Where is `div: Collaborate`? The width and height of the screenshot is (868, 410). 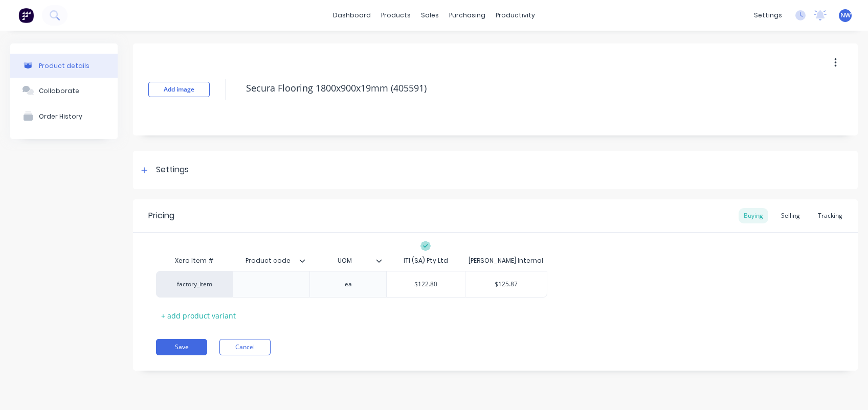
div: Collaborate is located at coordinates (58, 91).